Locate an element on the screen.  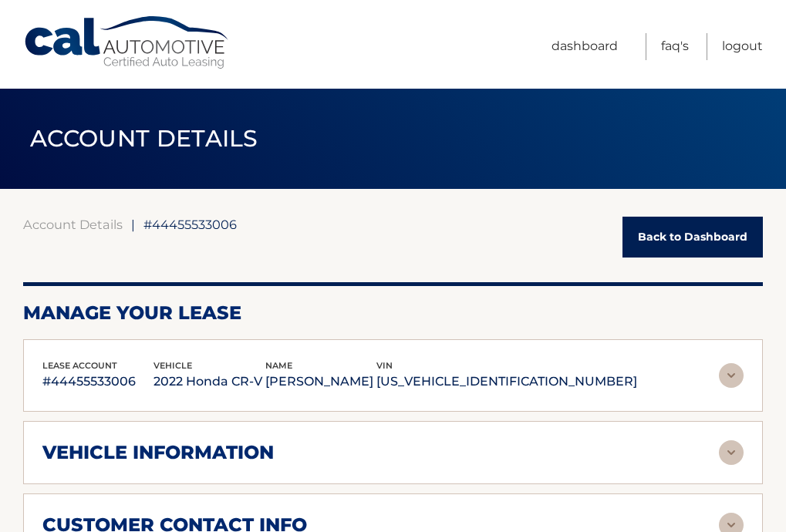
span: vehicle is located at coordinates (173, 366).